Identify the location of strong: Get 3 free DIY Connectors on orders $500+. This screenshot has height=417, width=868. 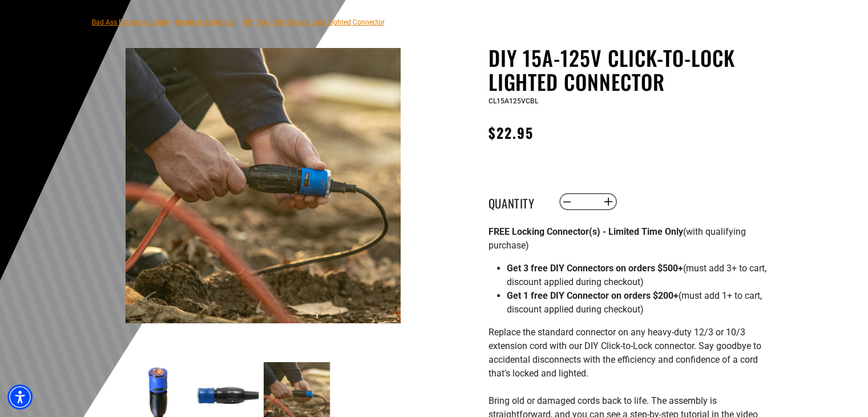
(595, 268).